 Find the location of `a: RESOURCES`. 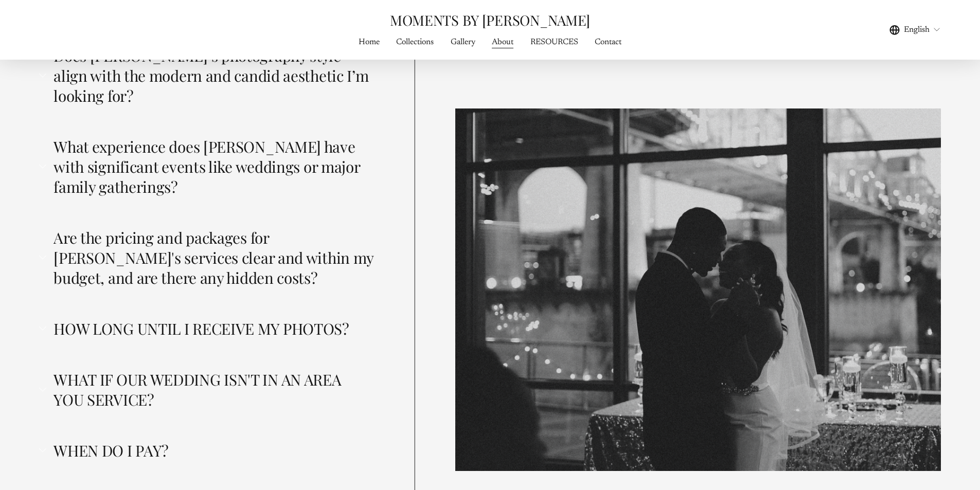

a: RESOURCES is located at coordinates (554, 42).